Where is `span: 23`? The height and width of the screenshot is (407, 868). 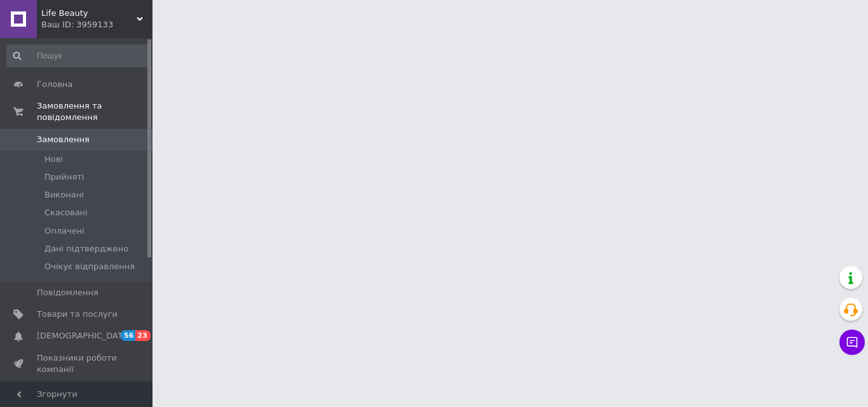
span: 23 is located at coordinates (142, 335).